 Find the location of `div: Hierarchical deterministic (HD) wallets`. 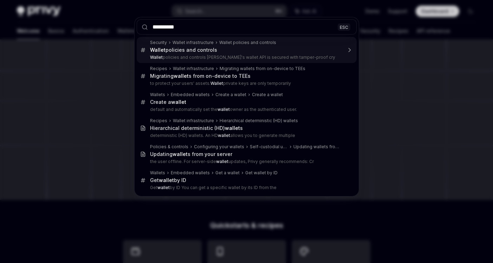

div: Hierarchical deterministic (HD) wallets is located at coordinates (259, 121).